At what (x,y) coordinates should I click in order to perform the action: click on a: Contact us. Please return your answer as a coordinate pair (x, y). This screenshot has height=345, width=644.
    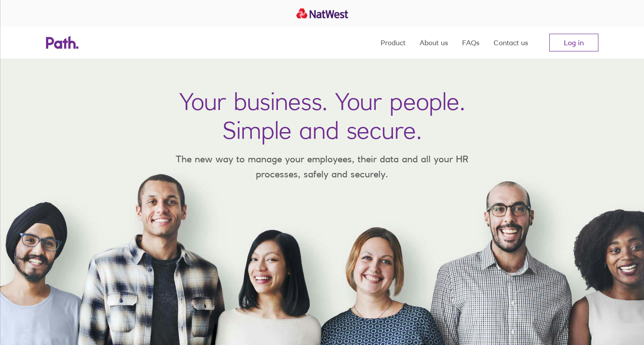
    Looking at the image, I should click on (511, 43).